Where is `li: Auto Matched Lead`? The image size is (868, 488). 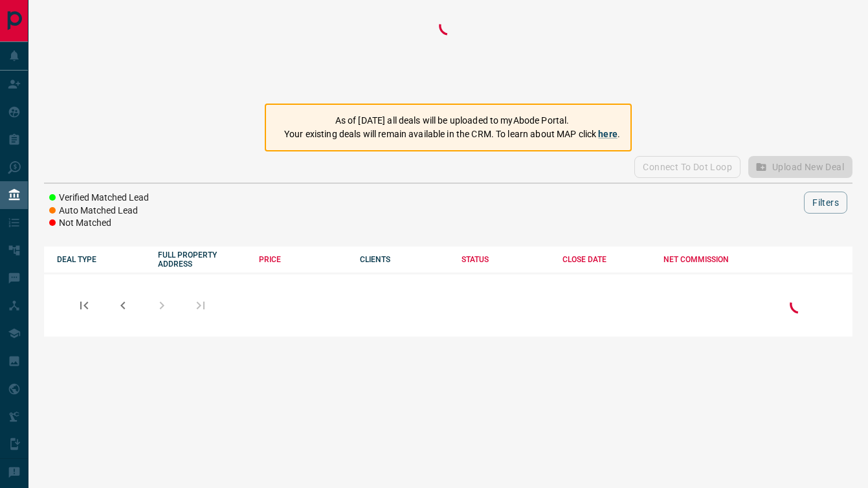 li: Auto Matched Lead is located at coordinates (99, 211).